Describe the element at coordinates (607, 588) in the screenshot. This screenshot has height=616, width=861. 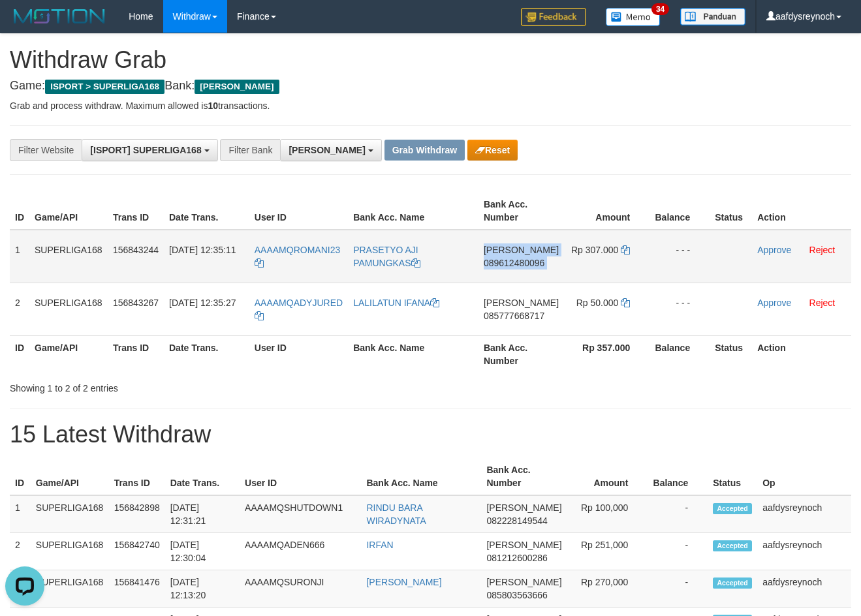
I see `td: Rp 270,000` at that location.